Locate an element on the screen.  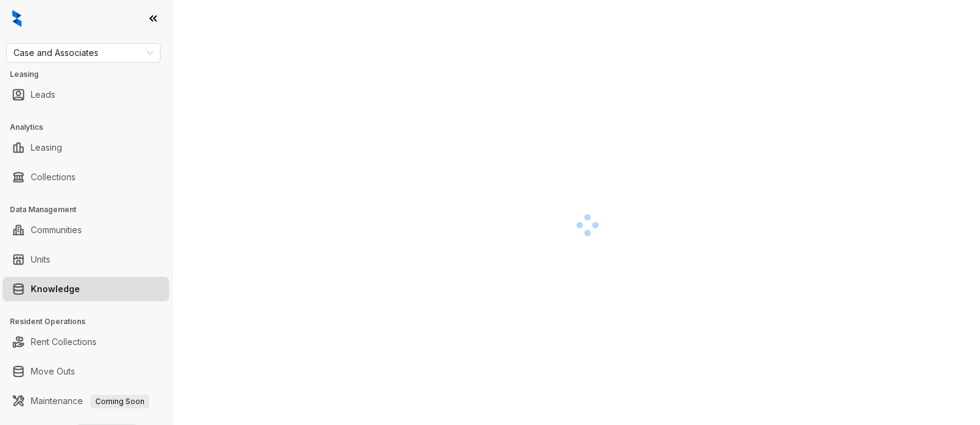
h3: Resident Operations is located at coordinates (91, 322).